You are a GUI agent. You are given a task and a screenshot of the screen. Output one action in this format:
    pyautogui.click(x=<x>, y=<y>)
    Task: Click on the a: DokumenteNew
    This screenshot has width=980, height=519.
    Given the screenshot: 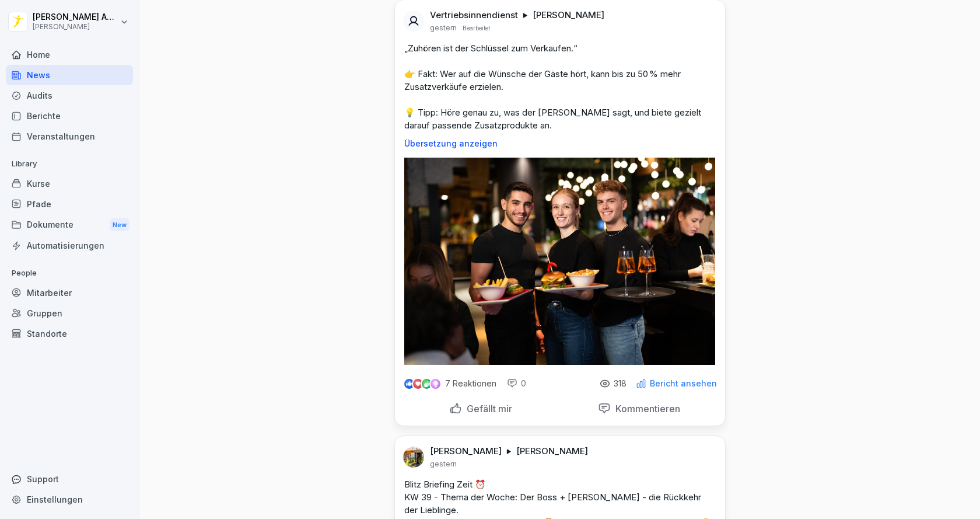 What is the action you would take?
    pyautogui.click(x=69, y=225)
    